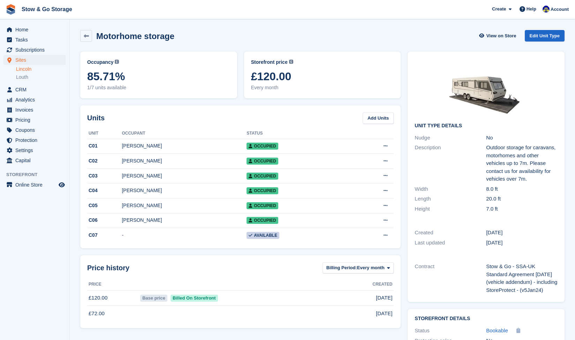 The width and height of the screenshot is (575, 340). Describe the element at coordinates (450, 278) in the screenshot. I see `div: Contract` at that location.